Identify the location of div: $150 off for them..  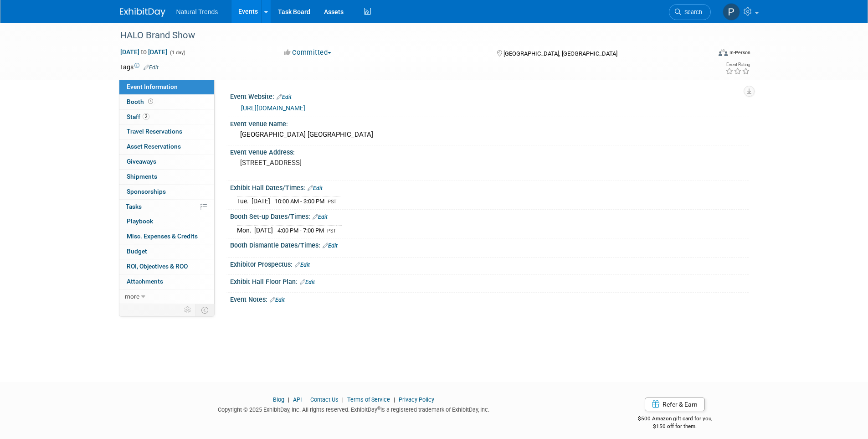
(675, 426).